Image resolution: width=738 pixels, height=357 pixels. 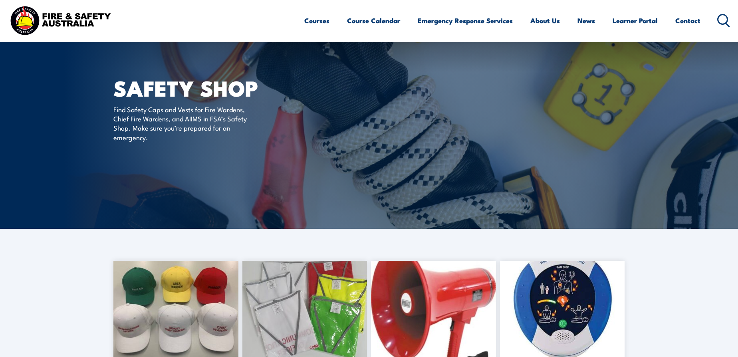 I want to click on a: Contact, so click(x=688, y=20).